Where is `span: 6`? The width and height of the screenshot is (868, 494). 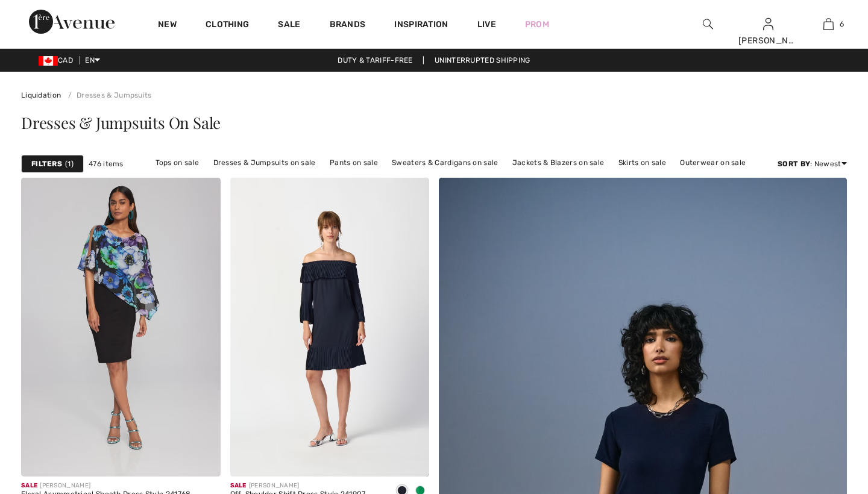 span: 6 is located at coordinates (842, 24).